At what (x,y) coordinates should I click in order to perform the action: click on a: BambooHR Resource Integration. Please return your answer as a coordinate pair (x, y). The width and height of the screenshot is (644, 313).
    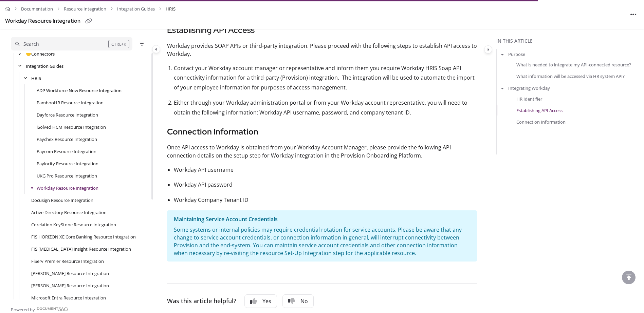
    Looking at the image, I should click on (70, 102).